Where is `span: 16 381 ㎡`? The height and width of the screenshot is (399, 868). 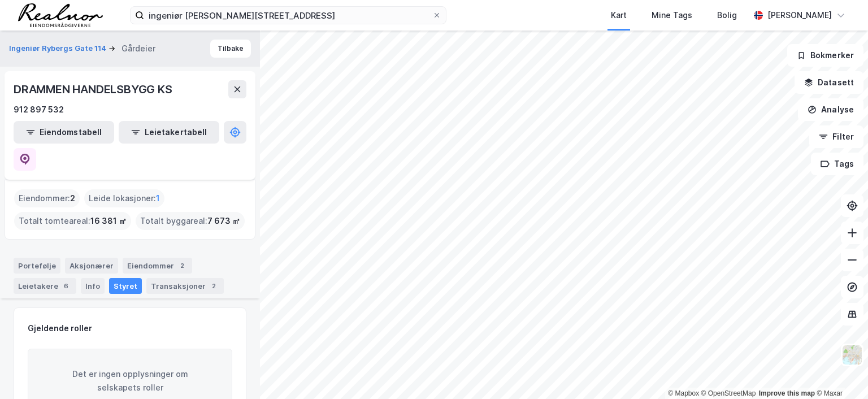
span: 16 381 ㎡ is located at coordinates (109, 221).